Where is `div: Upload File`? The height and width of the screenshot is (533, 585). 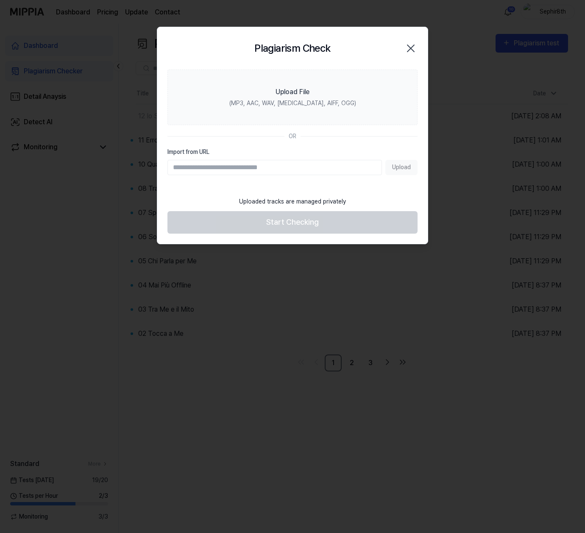
div: Upload File is located at coordinates (293, 92).